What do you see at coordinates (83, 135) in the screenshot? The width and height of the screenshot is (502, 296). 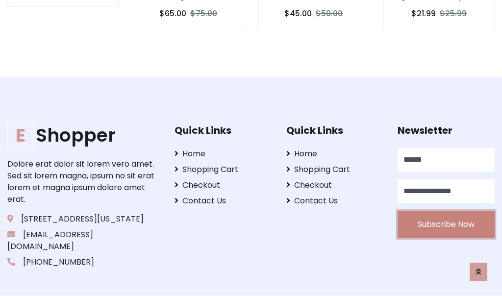 I see `h1: Shopper` at bounding box center [83, 135].